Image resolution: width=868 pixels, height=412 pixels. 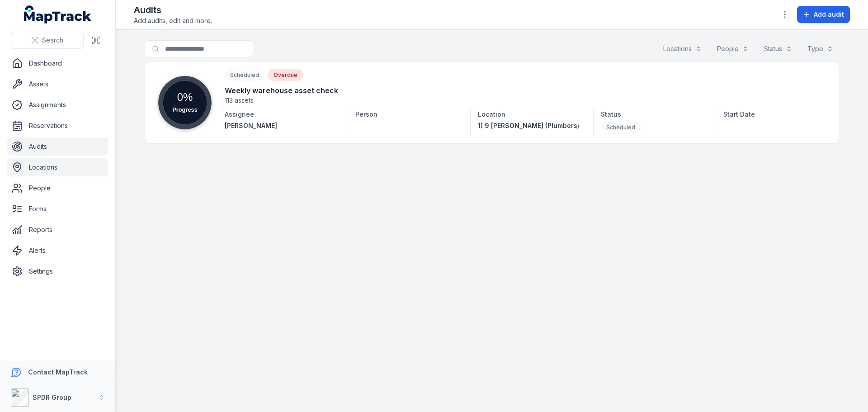 I want to click on strong: SPDR Group, so click(x=52, y=397).